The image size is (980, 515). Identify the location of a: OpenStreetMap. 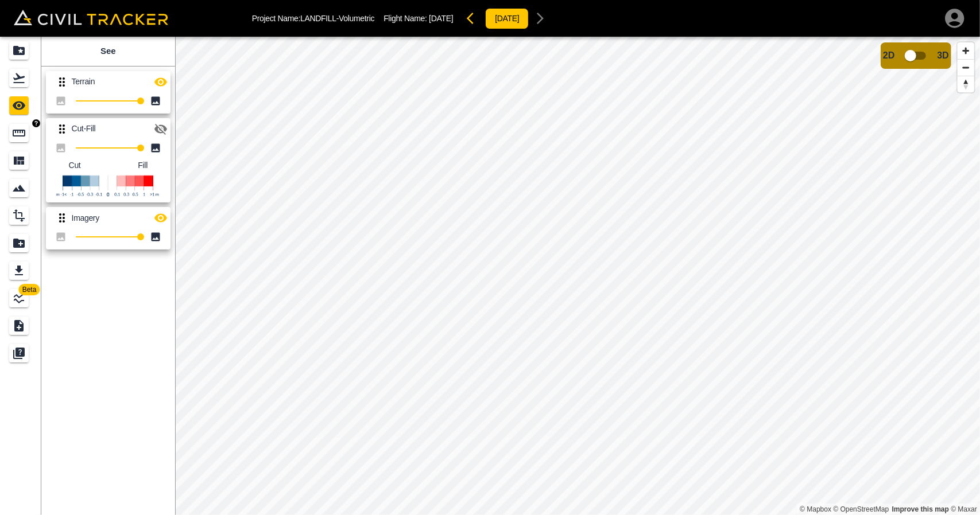
(861, 509).